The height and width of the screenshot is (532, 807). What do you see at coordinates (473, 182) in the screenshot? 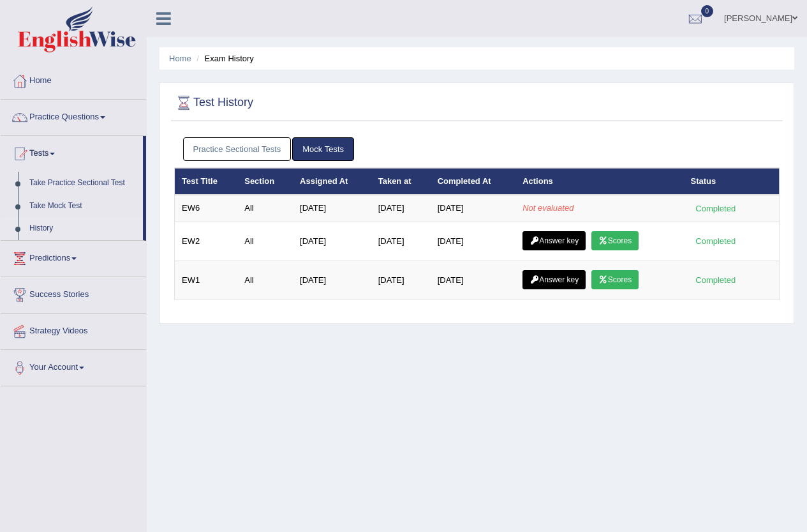
I see `th: Completed At` at bounding box center [473, 182].